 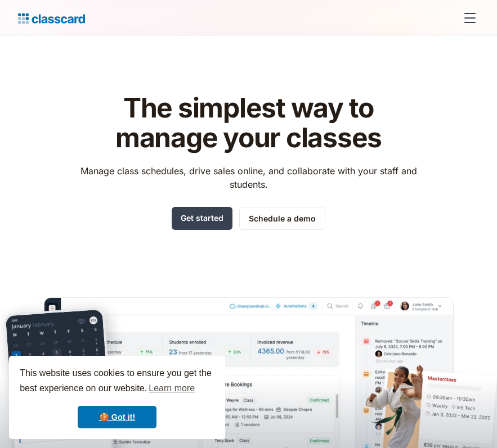 What do you see at coordinates (282, 218) in the screenshot?
I see `a: Schedule a demo` at bounding box center [282, 218].